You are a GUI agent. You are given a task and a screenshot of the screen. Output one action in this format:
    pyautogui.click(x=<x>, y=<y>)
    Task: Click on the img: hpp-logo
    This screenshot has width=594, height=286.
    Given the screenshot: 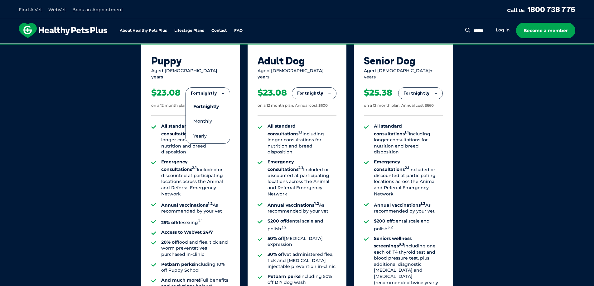 What is the action you would take?
    pyautogui.click(x=63, y=31)
    